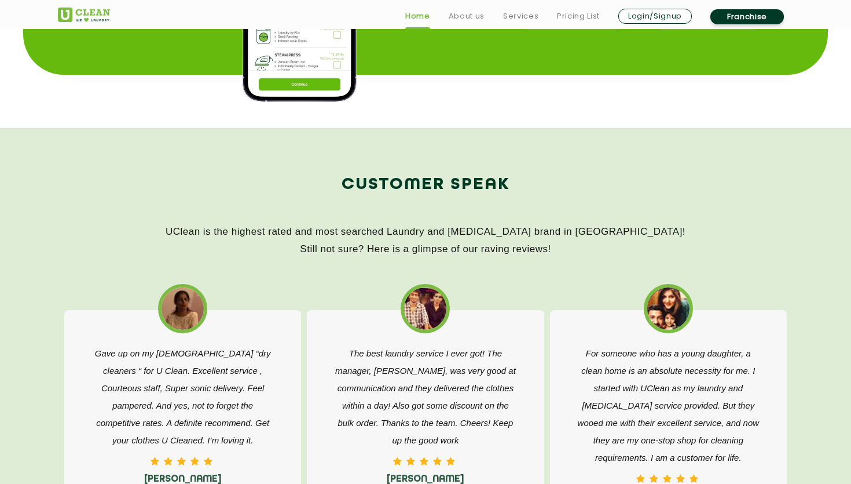 This screenshot has width=851, height=484. Describe the element at coordinates (655, 16) in the screenshot. I see `a: Login/Signup` at that location.